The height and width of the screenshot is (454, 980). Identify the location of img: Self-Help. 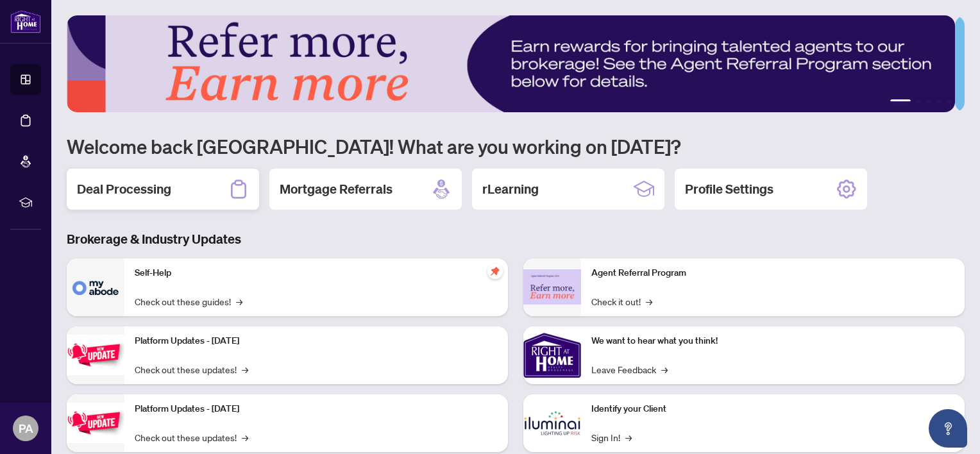
(95, 287).